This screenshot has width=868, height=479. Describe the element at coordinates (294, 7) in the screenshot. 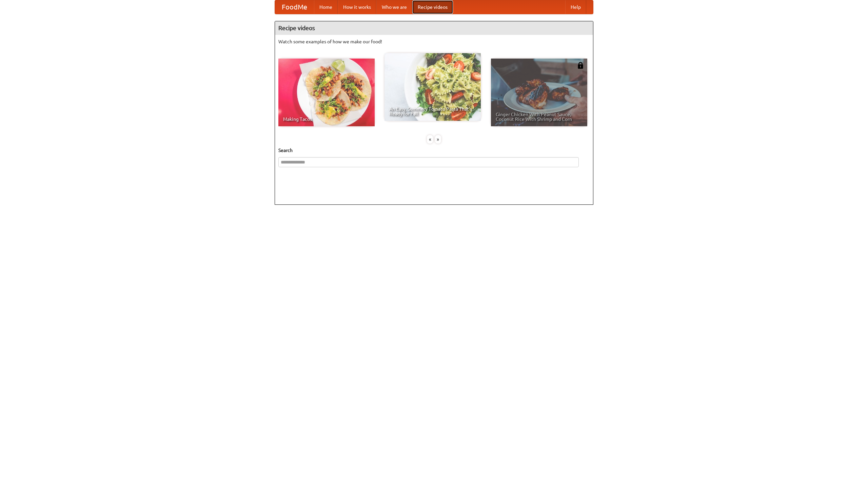

I see `a: FoodMe` at that location.